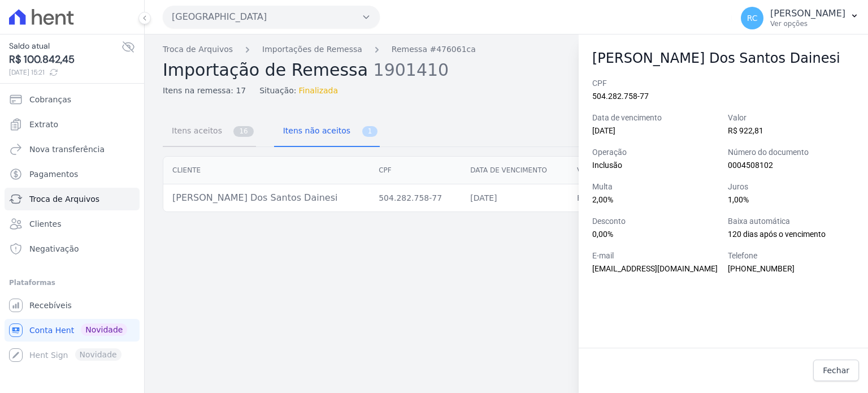 The height and width of the screenshot is (393, 868). I want to click on label: Operação, so click(656, 152).